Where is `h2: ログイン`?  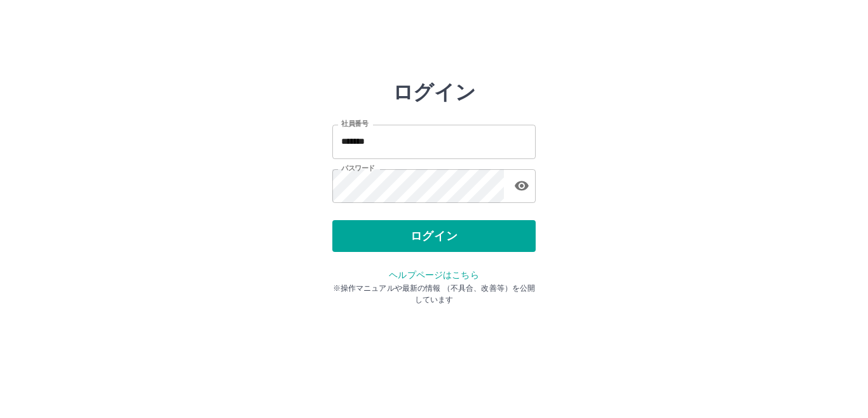 h2: ログイン is located at coordinates (434, 92).